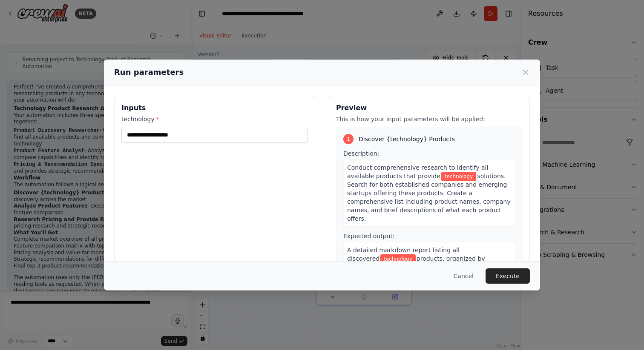 The height and width of the screenshot is (350, 644). What do you see at coordinates (463, 276) in the screenshot?
I see `button: Cancel` at bounding box center [463, 276].